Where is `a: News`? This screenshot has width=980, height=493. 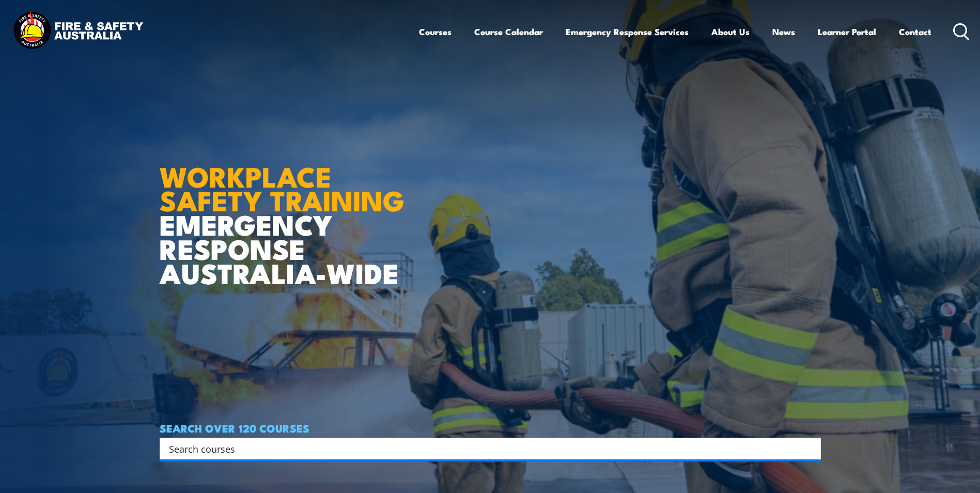
a: News is located at coordinates (783, 32).